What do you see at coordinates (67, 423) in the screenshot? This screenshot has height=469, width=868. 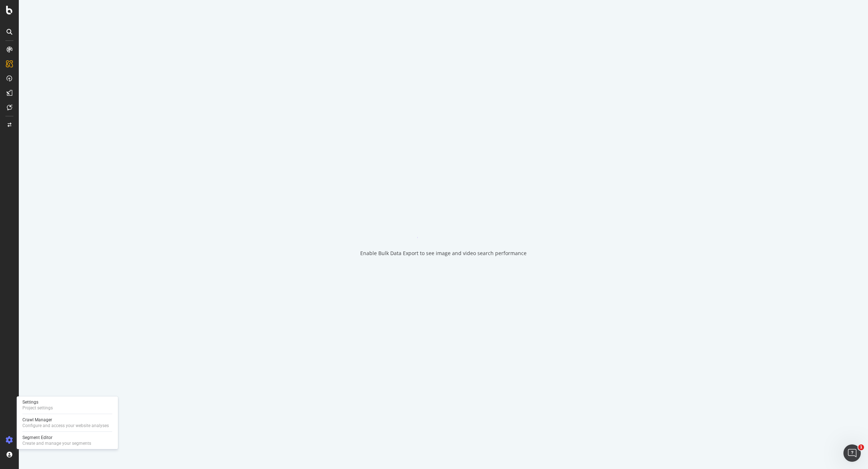 I see `a: Crawl ManagerConfigure and access your website analyses` at bounding box center [67, 423].